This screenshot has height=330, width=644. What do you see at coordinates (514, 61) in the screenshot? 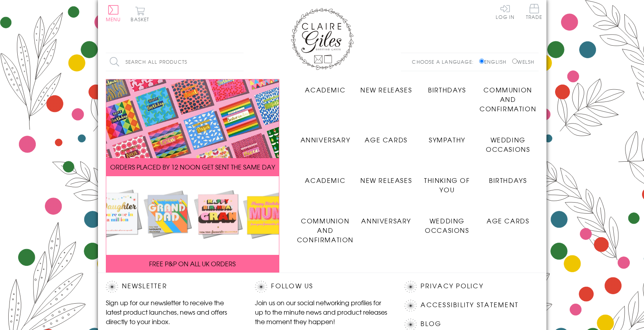
I see `input: Welsh` at bounding box center [514, 61].